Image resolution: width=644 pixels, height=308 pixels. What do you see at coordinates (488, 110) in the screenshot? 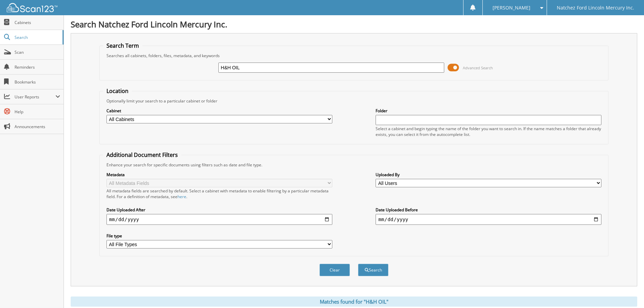
I see `label: Folder` at bounding box center [488, 110].